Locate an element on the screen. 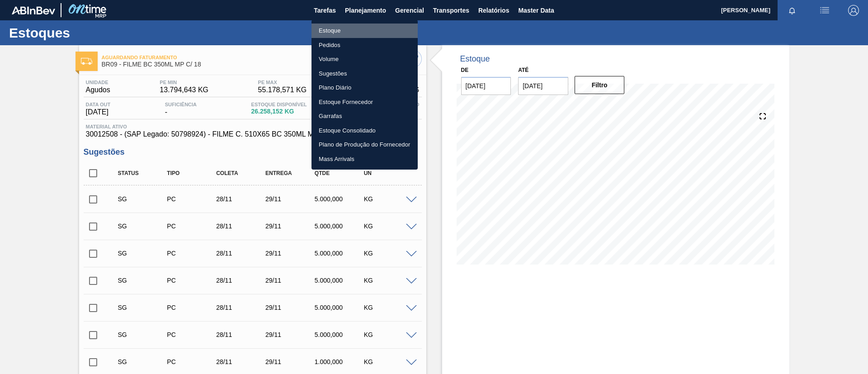 The height and width of the screenshot is (374, 868). a: Mass Arrivals is located at coordinates (365, 159).